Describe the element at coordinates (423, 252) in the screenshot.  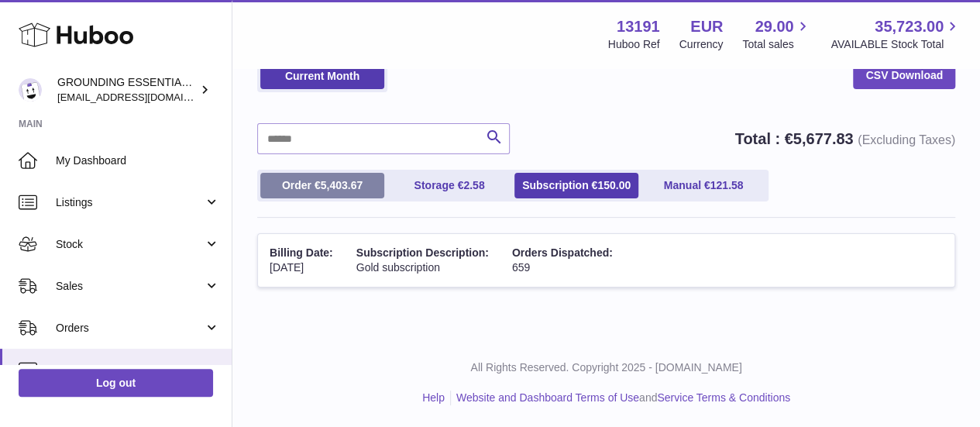
I see `span: Subscription Description:` at that location.